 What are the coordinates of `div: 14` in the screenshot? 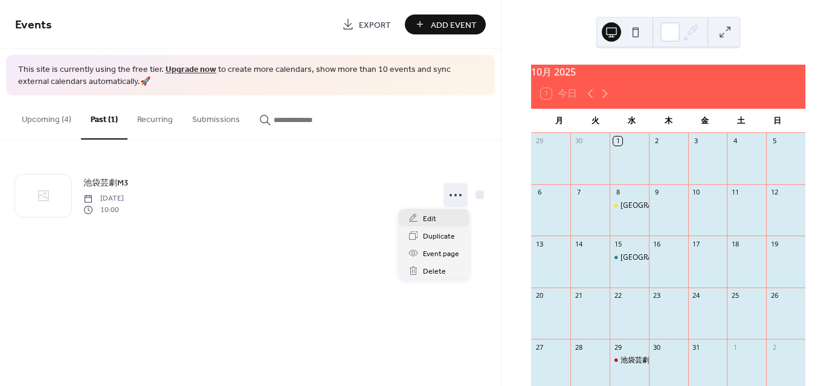 It's located at (578, 243).